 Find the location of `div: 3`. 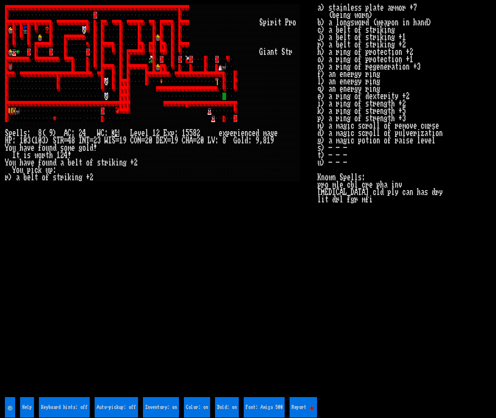

div: 3 is located at coordinates (29, 140).